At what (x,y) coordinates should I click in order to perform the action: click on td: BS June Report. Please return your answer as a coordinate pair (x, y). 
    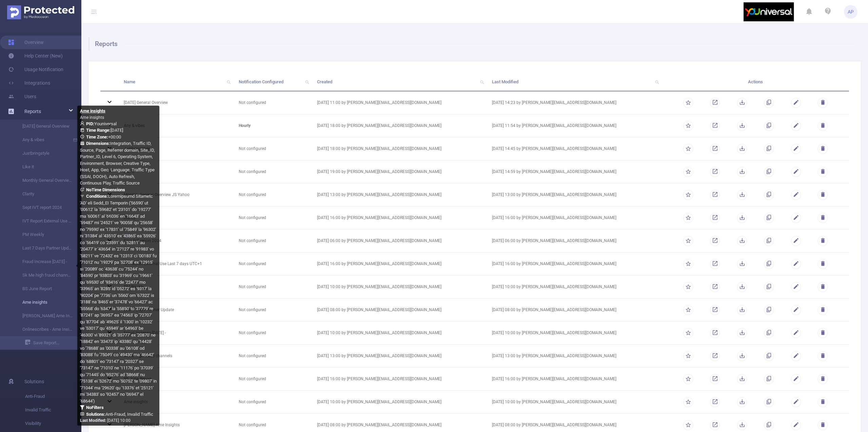
    Looking at the image, I should click on (176, 379).